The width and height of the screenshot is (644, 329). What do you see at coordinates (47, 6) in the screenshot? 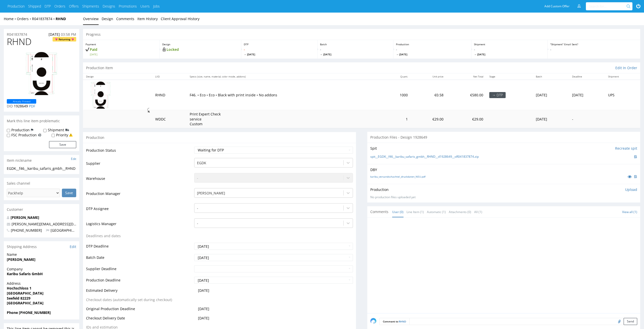
I see `a: DTP` at bounding box center [47, 6].